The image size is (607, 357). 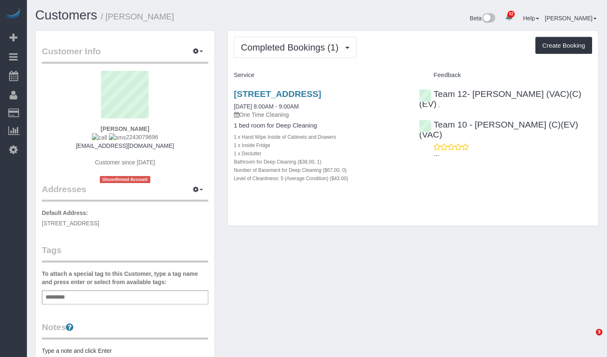 I want to click on small: 1 x Hand Wipe Inside of Cabinets and Drawers, so click(x=285, y=137).